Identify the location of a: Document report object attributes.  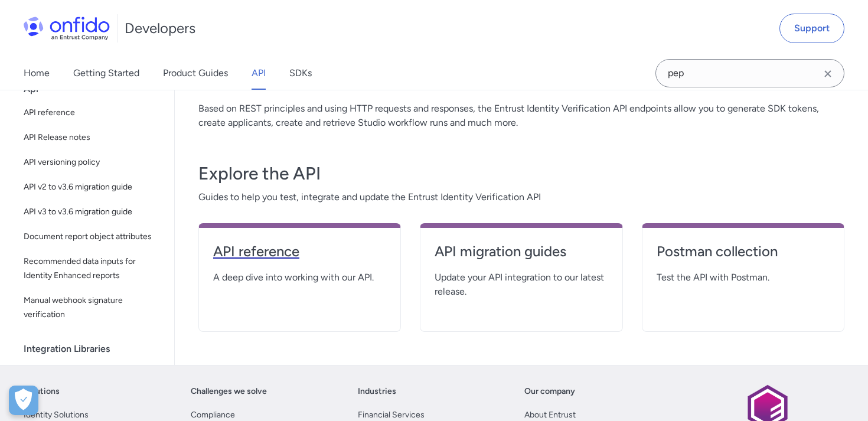
(92, 237).